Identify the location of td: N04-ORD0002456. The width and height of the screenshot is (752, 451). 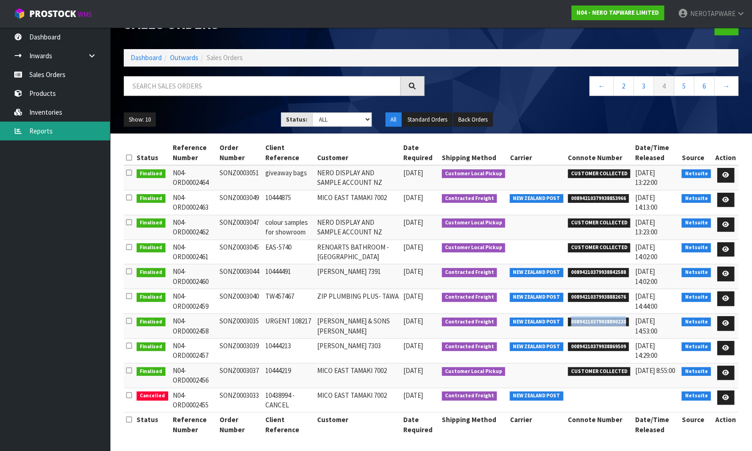
(194, 375).